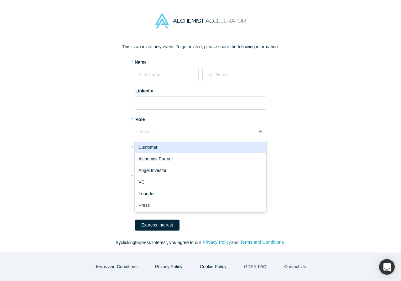 This screenshot has height=281, width=401. I want to click on div: Customer, so click(201, 147).